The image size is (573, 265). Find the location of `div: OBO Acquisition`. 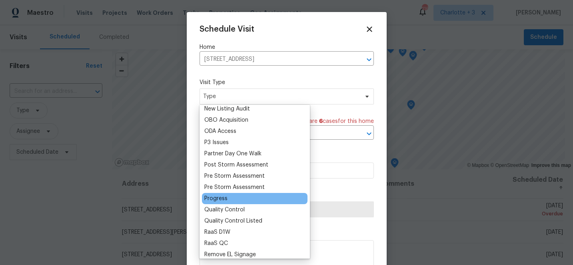

div: OBO Acquisition is located at coordinates (226, 120).